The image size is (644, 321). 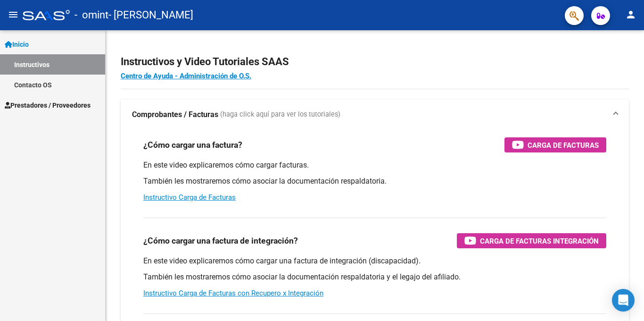 I want to click on a: Instructivo Carga de Facturas con Recupero x Integración, so click(x=234, y=293).